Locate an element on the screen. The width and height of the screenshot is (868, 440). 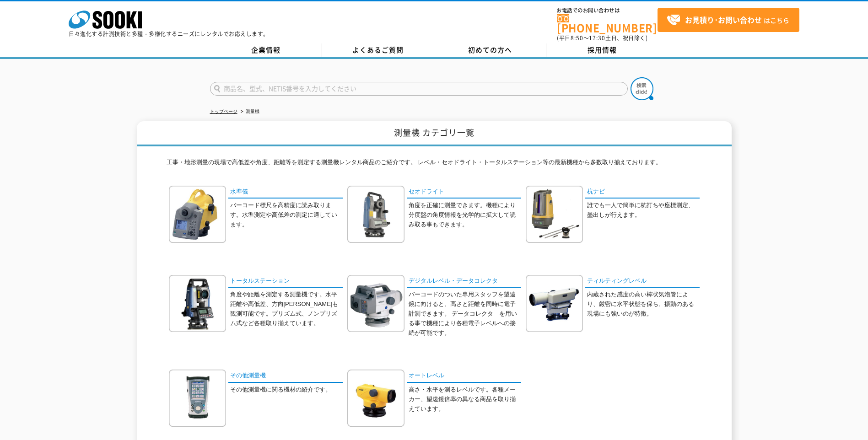
img: ティルティングレベル is located at coordinates (554, 303).